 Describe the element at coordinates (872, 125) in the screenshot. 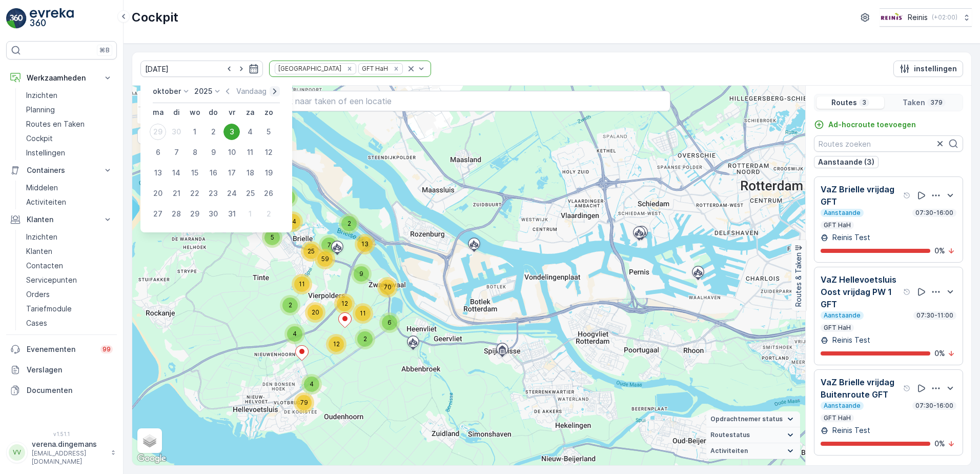

I see `p: Ad-hocroute toevoegen` at that location.